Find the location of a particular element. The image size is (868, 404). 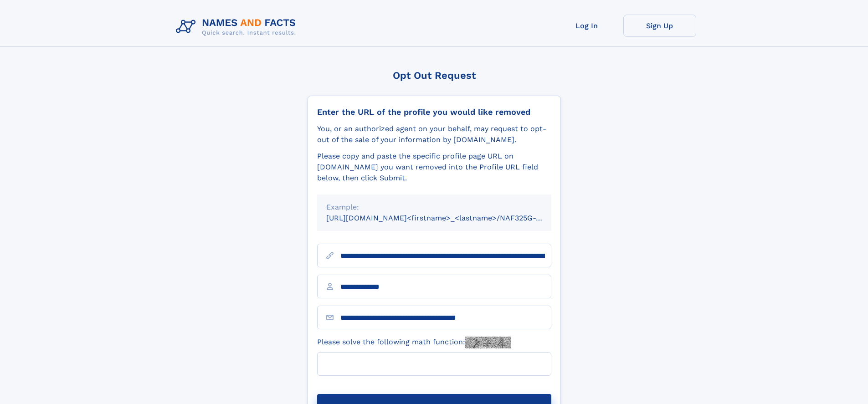

a: Log In is located at coordinates (587, 25).